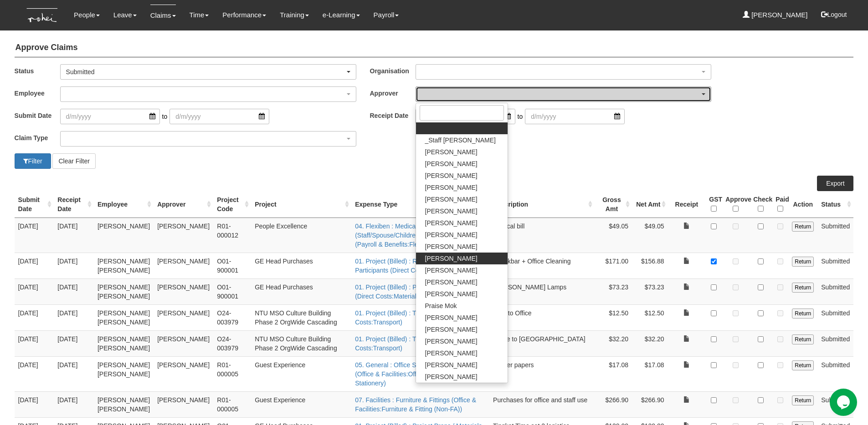 The height and width of the screenshot is (425, 868). Describe the element at coordinates (208, 72) in the screenshot. I see `button: Submitted` at that location.